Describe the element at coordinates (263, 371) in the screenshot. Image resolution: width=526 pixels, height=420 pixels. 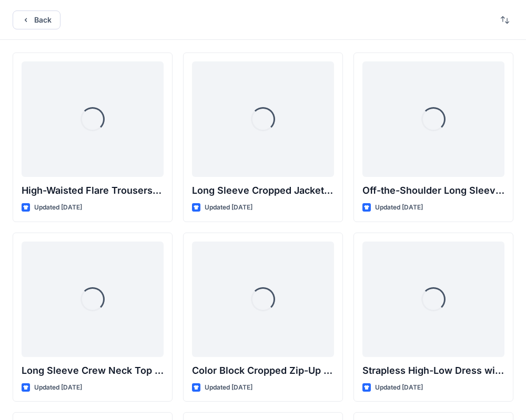
I see `p: Color Block Cropped Zip-Up Jacket with Sheer Sleeves` at that location.